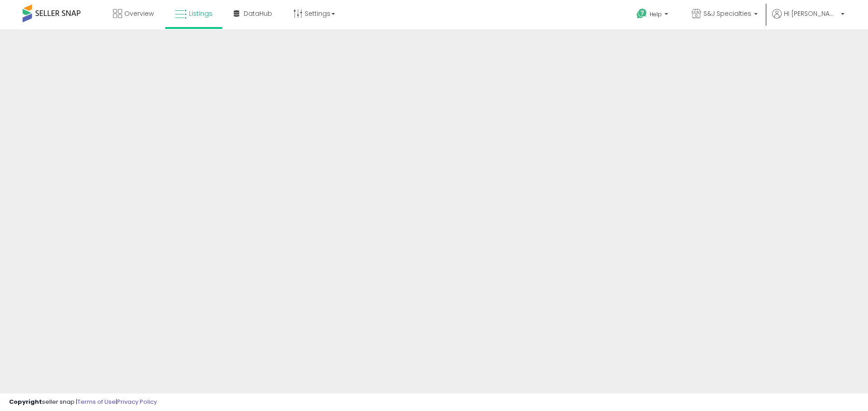 This screenshot has width=868, height=411. I want to click on span: DataHub, so click(257, 13).